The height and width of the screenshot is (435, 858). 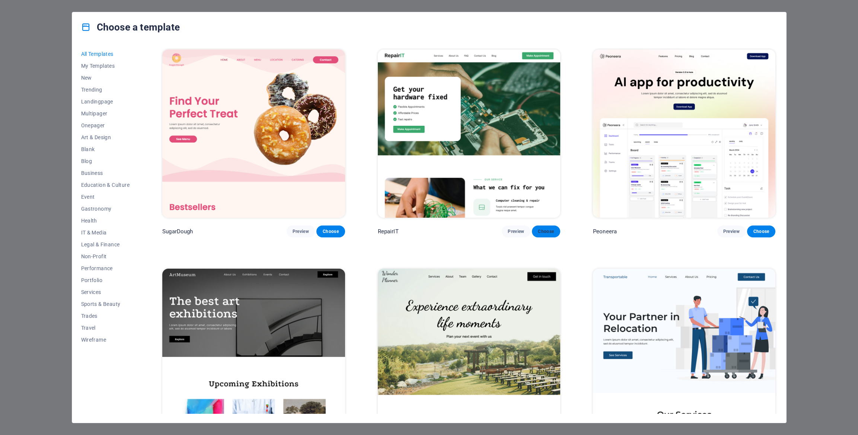 I want to click on img: RepairIT, so click(x=469, y=134).